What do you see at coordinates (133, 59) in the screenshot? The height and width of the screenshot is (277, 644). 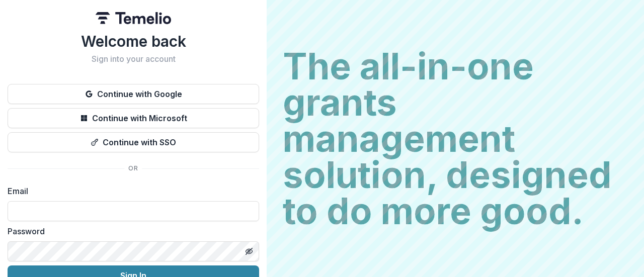 I see `h2: Sign into your account` at bounding box center [133, 59].